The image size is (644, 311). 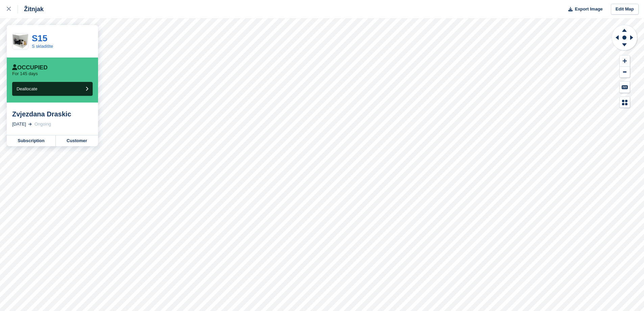 What do you see at coordinates (625, 102) in the screenshot?
I see `button: Map Legend` at bounding box center [625, 102].